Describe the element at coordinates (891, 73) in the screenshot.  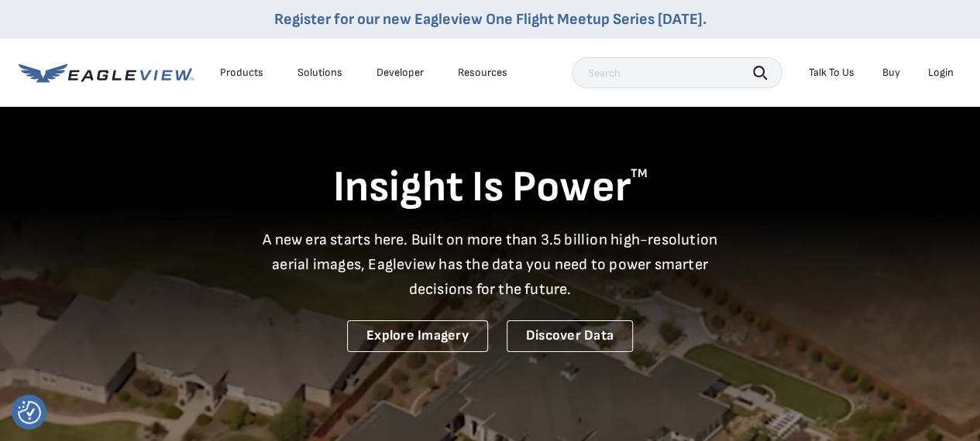
I see `a: Buy` at that location.